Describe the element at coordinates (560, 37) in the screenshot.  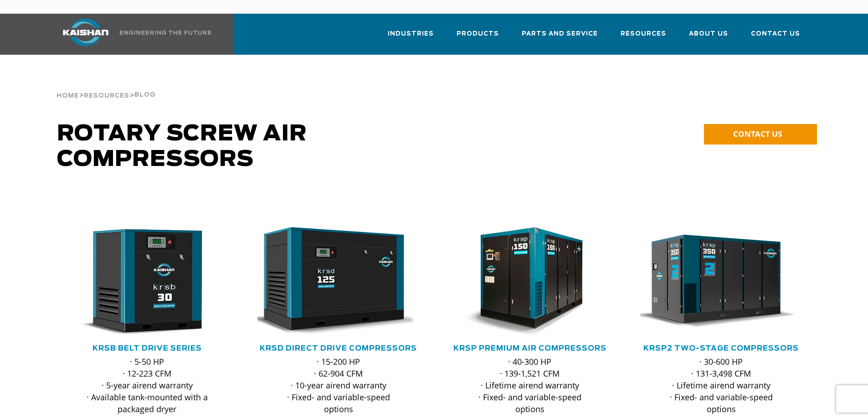
I see `a: Parts and Service` at that location.